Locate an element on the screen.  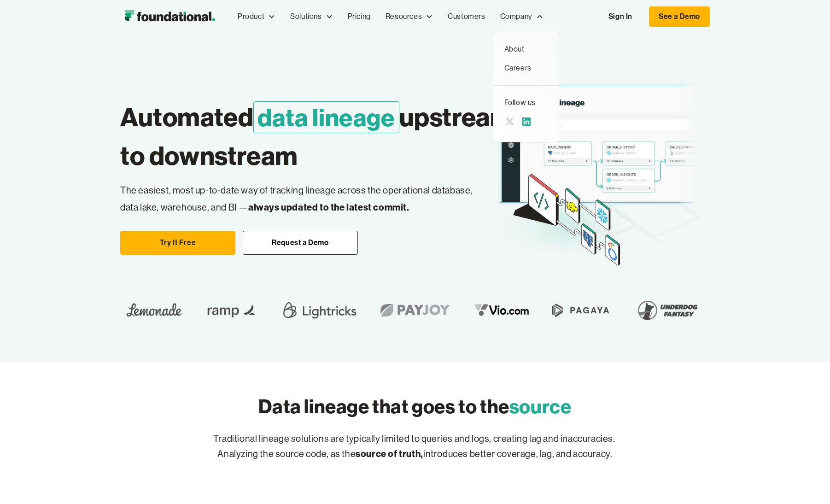
h2: Data lineage that goes to the is located at coordinates (415, 406).